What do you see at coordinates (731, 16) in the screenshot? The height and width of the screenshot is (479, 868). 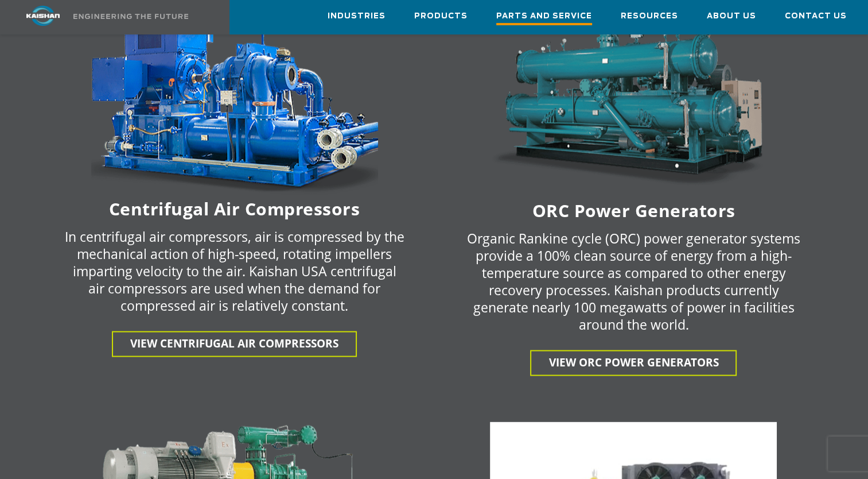 I see `span: About Us` at bounding box center [731, 16].